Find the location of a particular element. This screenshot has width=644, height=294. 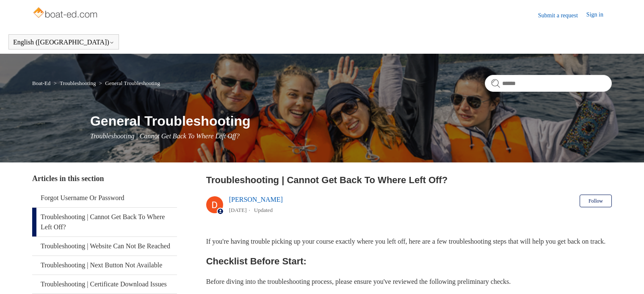

li: Boat-Ed is located at coordinates (42, 83).